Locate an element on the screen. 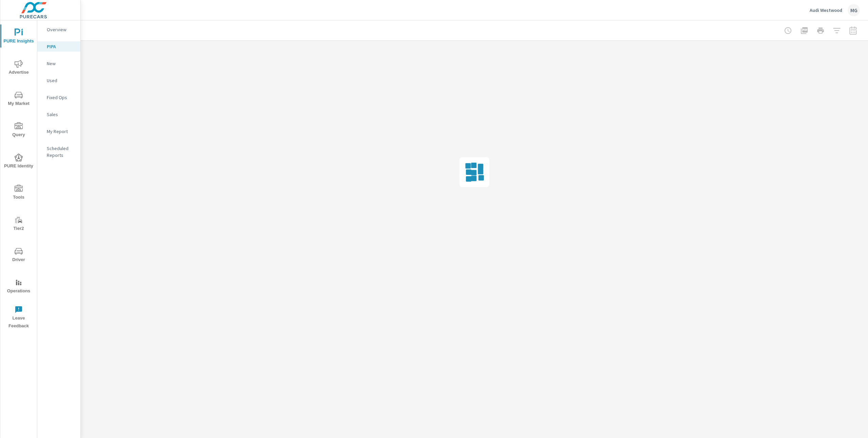 The height and width of the screenshot is (438, 868). p: Used is located at coordinates (61, 81).